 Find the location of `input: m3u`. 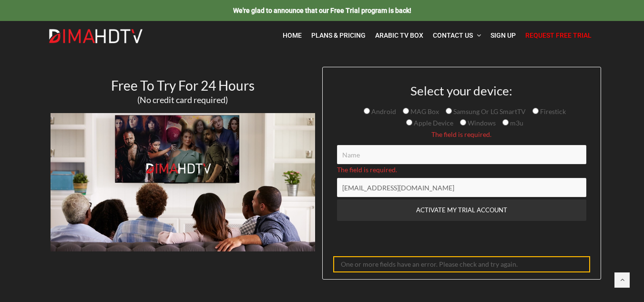

input: m3u is located at coordinates (506, 122).